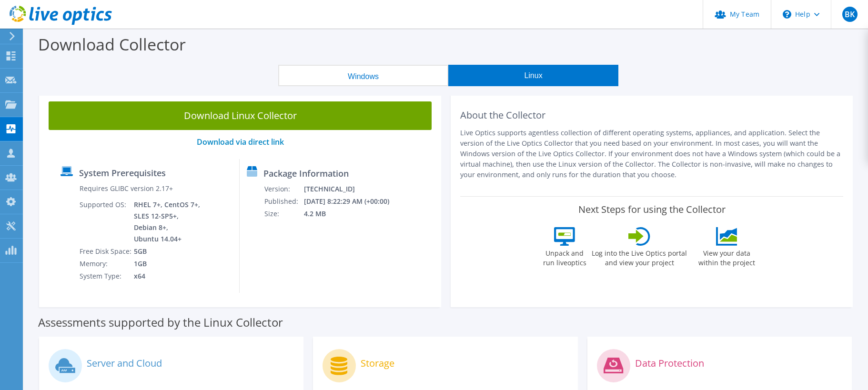 The image size is (868, 390). I want to click on label: Download Collector, so click(112, 45).